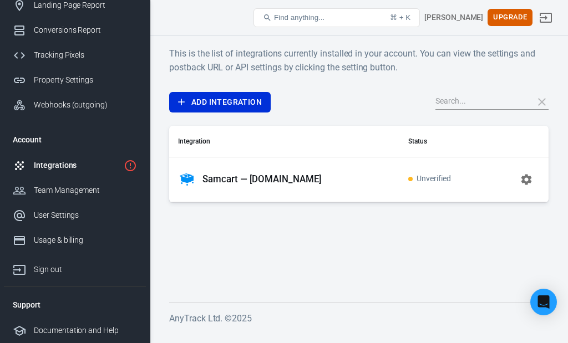 The width and height of the screenshot is (568, 343). I want to click on div: Team Management, so click(85, 190).